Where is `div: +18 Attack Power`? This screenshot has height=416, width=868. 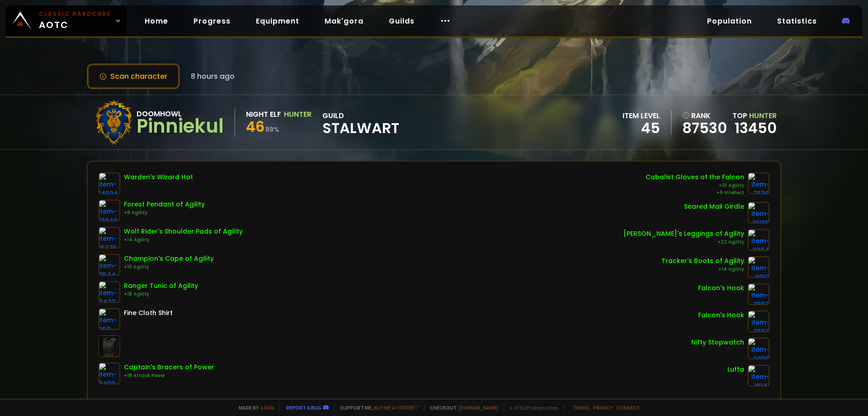
div: +18 Attack Power is located at coordinates (169, 376).